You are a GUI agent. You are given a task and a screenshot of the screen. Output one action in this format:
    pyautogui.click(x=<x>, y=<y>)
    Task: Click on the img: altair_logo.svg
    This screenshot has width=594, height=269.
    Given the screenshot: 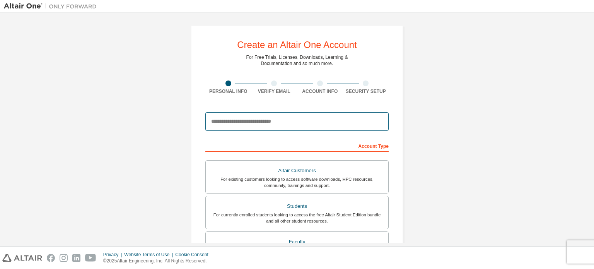 What is the action you would take?
    pyautogui.click(x=22, y=258)
    